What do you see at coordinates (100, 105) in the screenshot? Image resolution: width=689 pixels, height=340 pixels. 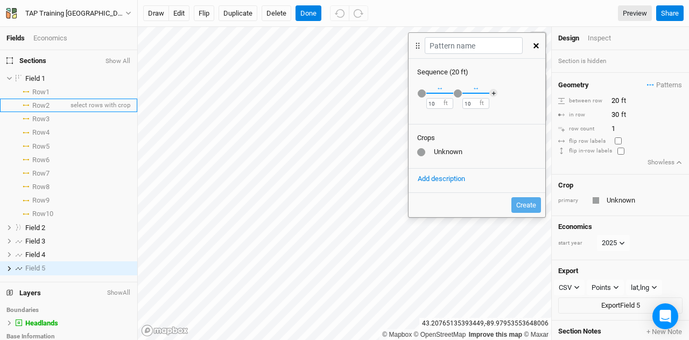 I see `span: select rows with crop` at bounding box center [100, 105].